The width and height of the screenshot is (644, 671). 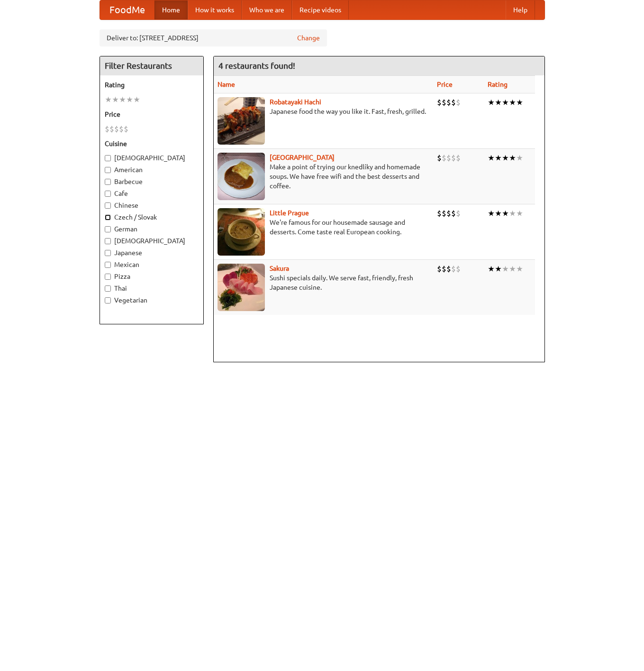 What do you see at coordinates (107, 300) in the screenshot?
I see `input: Vegetarian` at bounding box center [107, 300].